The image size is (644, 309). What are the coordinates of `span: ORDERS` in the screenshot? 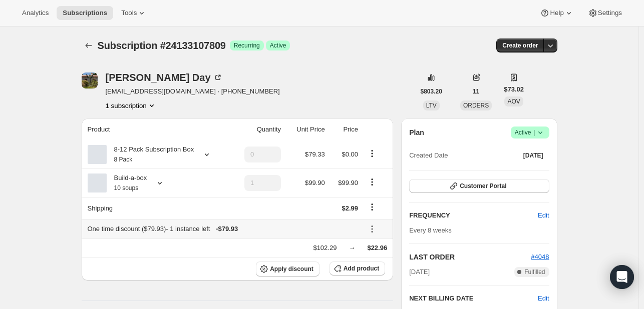 It's located at (476, 105).